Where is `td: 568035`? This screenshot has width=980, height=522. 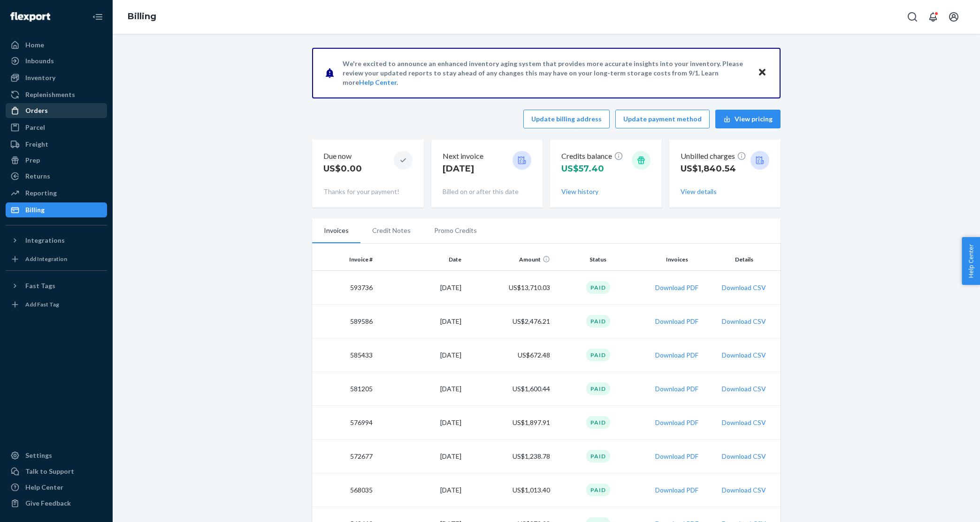
td: 568035 is located at coordinates (344, 490).